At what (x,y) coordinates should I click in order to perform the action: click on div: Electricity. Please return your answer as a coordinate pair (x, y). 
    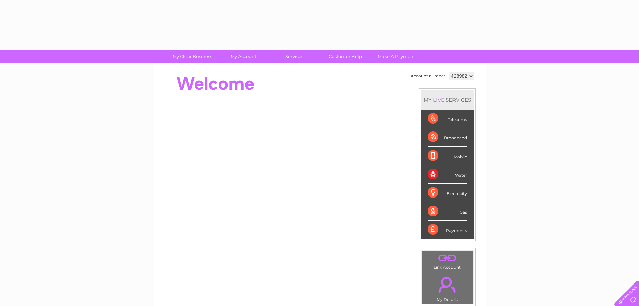
    Looking at the image, I should click on (447, 193).